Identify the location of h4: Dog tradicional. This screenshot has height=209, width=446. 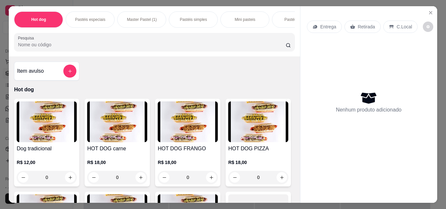
(47, 149).